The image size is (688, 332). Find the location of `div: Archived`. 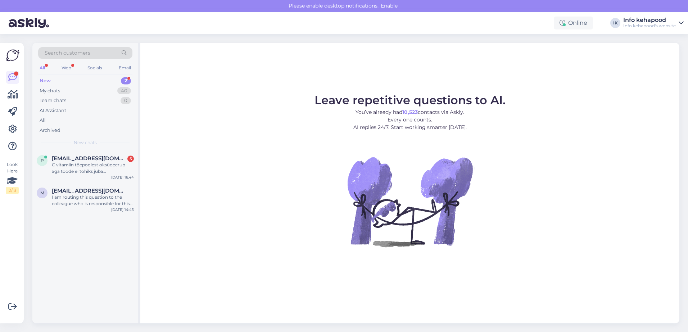

div: Archived is located at coordinates (50, 131).